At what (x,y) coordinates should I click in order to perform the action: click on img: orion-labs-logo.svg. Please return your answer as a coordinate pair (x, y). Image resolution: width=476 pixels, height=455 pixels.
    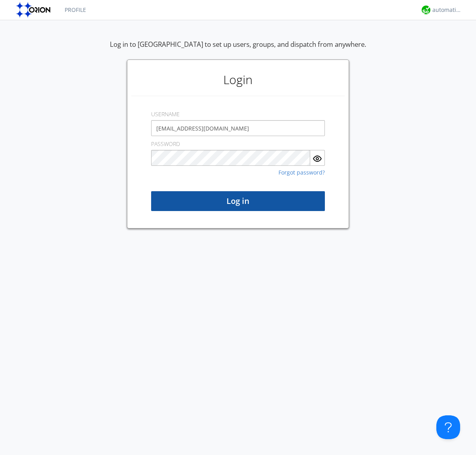
    Looking at the image, I should click on (34, 10).